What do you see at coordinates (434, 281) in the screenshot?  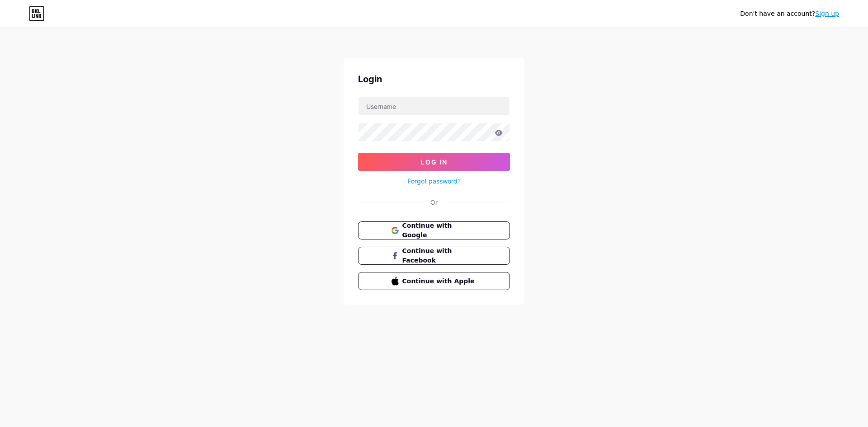 I see `button: Continue with Apple` at bounding box center [434, 281].